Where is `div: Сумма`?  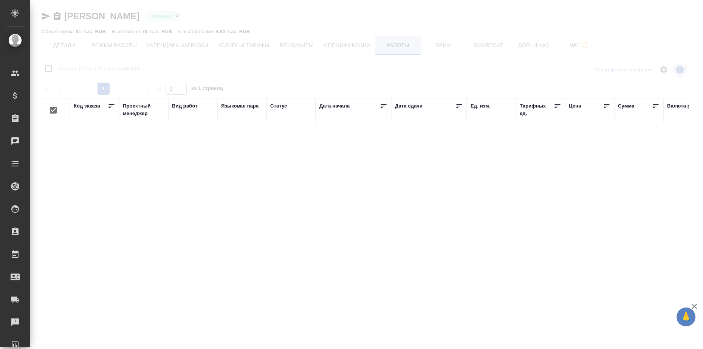 div: Сумма is located at coordinates (626, 106).